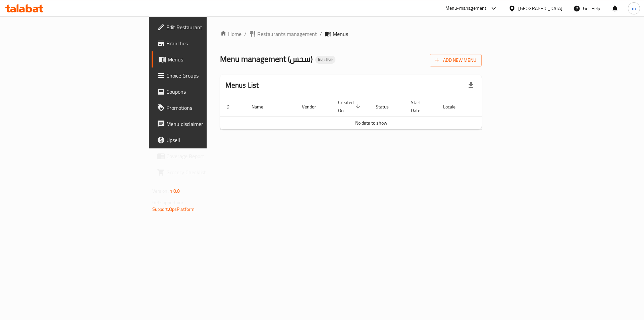 Image resolution: width=644 pixels, height=320 pixels. What do you see at coordinates (204, 156) in the screenshot?
I see `a: Coverage Report` at bounding box center [204, 156].